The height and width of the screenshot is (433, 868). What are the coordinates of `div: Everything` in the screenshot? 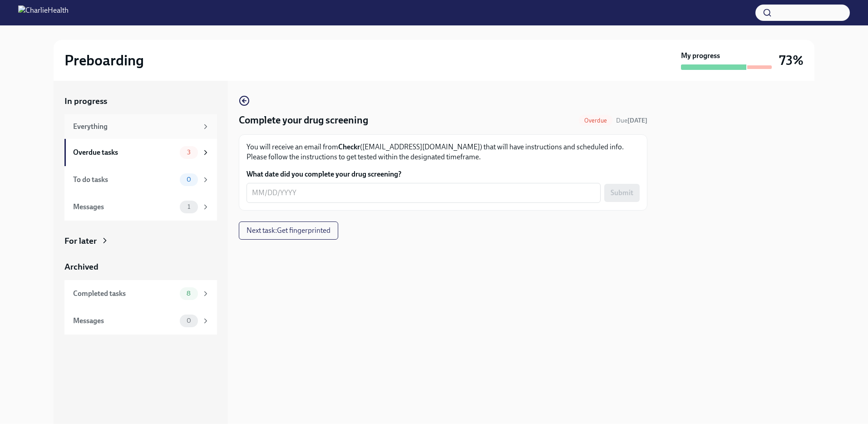 It's located at (135, 127).